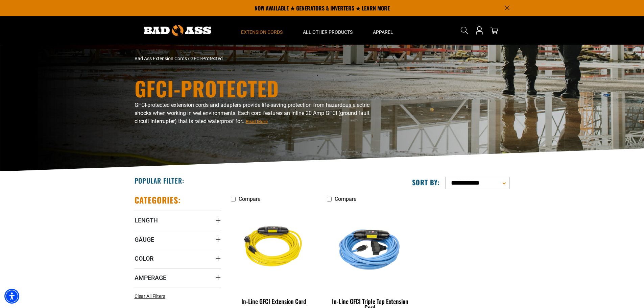 The image size is (644, 308). What do you see at coordinates (252, 113) in the screenshot?
I see `span: GFCI-protected extension cords and adapters provide life-saving protection from hazardous electri...` at bounding box center [252, 113].